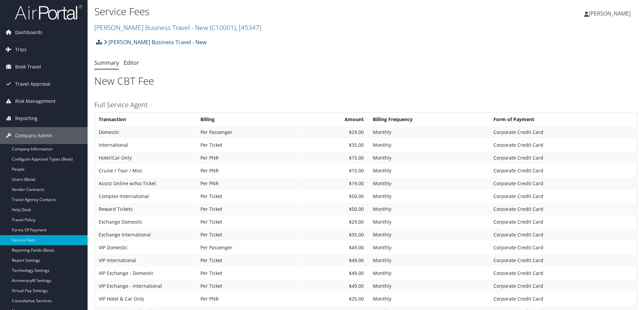 The image size is (644, 310). I want to click on td: Exchange International, so click(146, 235).